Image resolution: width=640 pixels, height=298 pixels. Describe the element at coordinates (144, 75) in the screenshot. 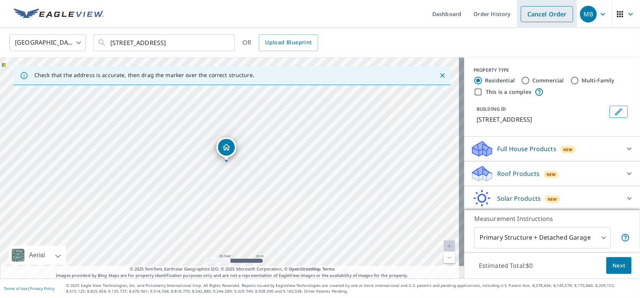

I see `p: Check that the address is accurate, then drag the marker over the correct structure.` at that location.